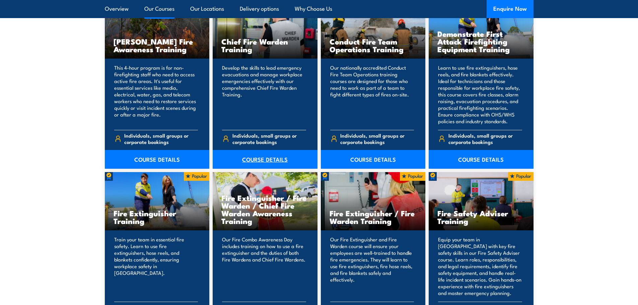 The image size is (638, 305). I want to click on h3: Conduct Fire Team Operations Training, so click(373, 45).